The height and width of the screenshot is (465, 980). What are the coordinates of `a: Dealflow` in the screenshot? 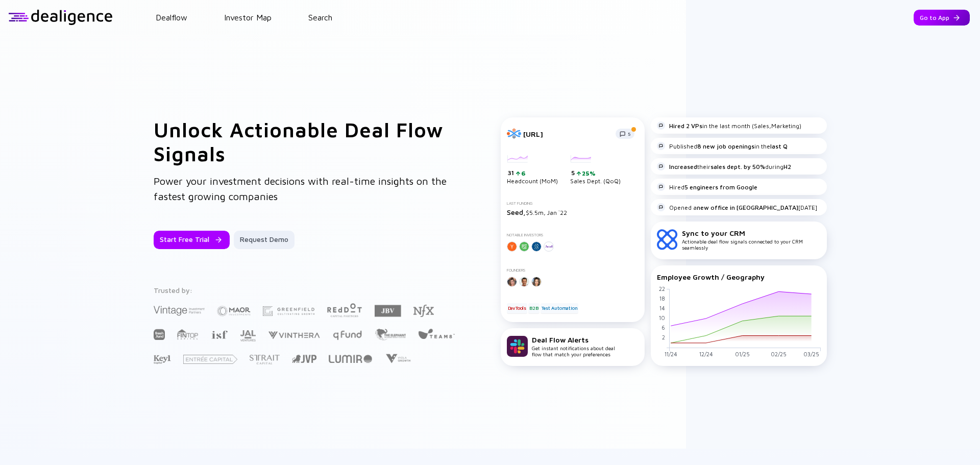 It's located at (172, 17).